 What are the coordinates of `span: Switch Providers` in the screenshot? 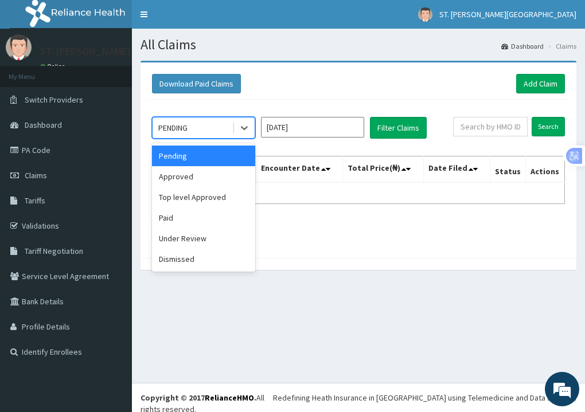 It's located at (54, 100).